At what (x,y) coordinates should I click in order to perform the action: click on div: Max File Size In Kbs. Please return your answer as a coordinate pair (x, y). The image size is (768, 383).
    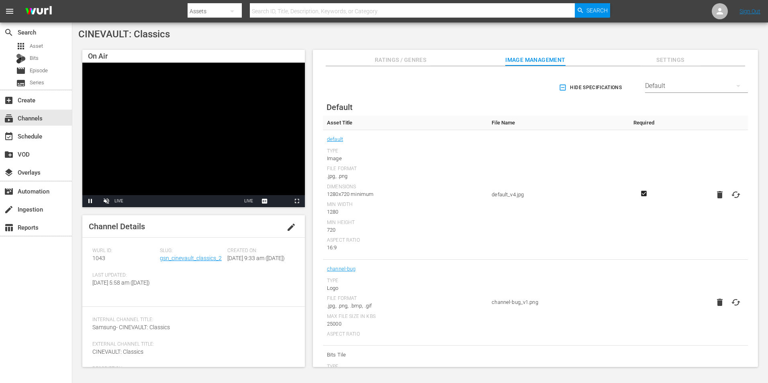
    Looking at the image, I should click on (405, 317).